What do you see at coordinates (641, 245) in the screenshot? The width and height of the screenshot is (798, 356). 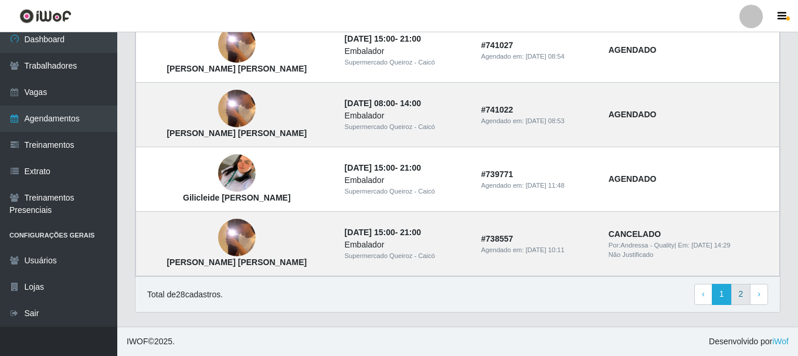 I see `span: Por: Andressa - Quality` at bounding box center [641, 245].